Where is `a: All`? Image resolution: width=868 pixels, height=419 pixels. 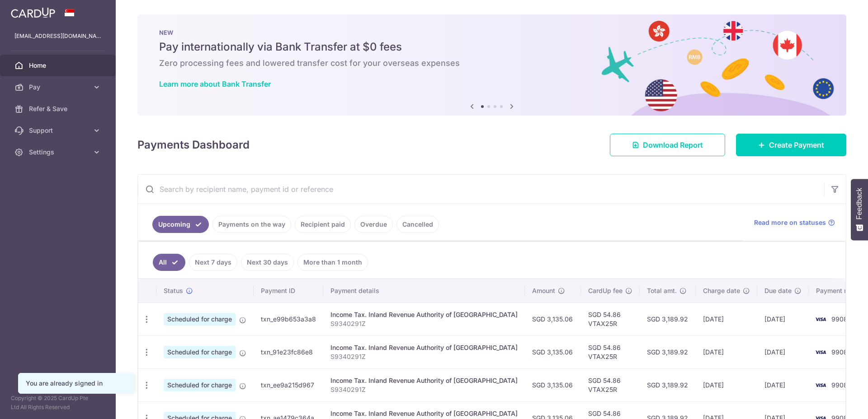
a: All is located at coordinates (169, 262).